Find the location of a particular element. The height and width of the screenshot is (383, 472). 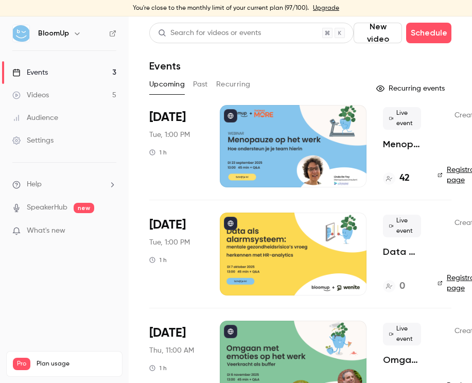

button: Schedule is located at coordinates (429, 33).